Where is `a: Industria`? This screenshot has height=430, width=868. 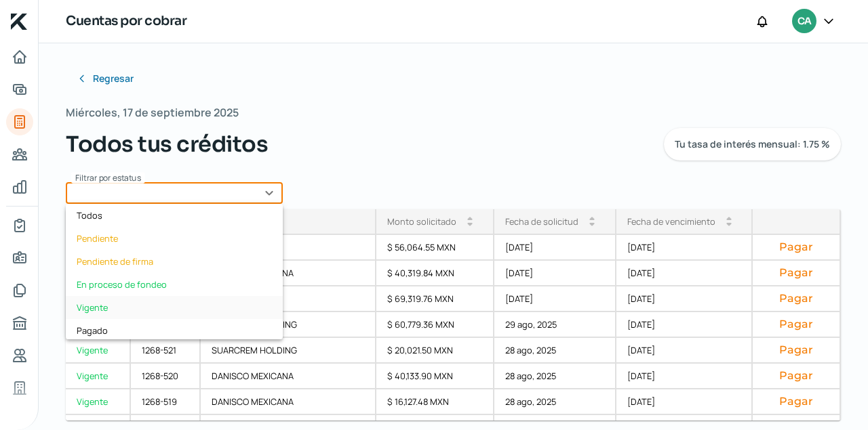 a: Industria is located at coordinates (20, 388).